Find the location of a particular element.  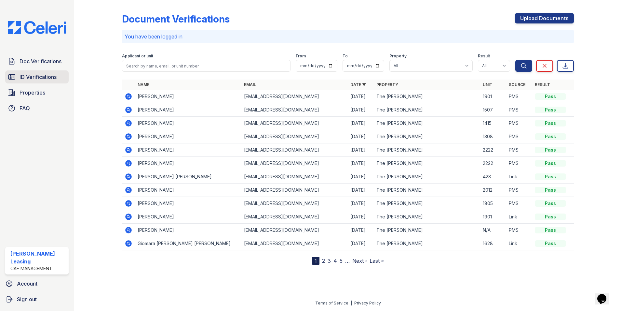

a: Doc Verifications is located at coordinates (37, 61).